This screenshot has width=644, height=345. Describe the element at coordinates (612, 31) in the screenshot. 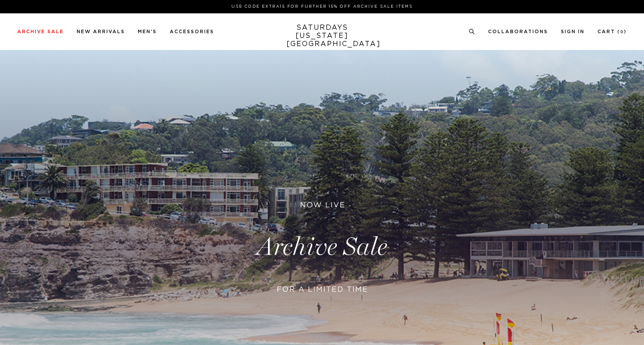

I see `a: Cart (0)` at that location.